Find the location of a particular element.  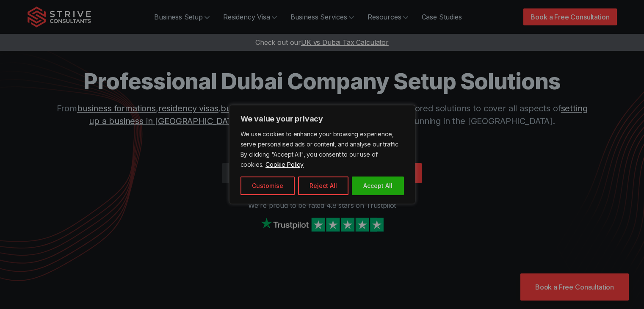

button: Accept All is located at coordinates (378, 186).